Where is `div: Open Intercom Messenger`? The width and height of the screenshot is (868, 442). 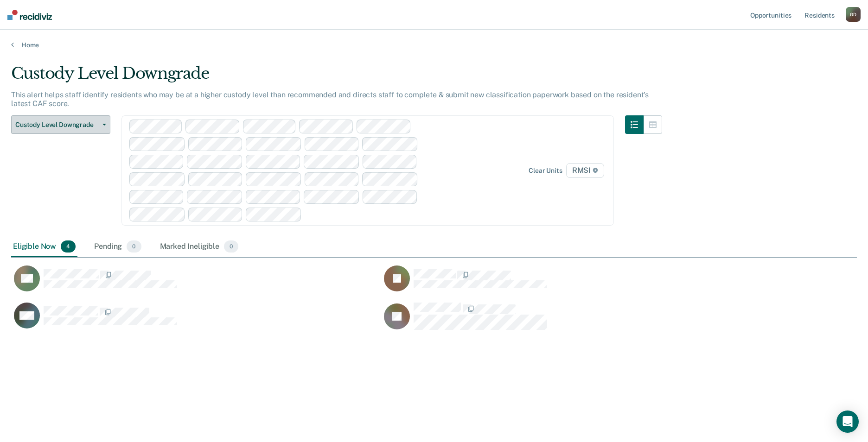 div: Open Intercom Messenger is located at coordinates (847, 422).